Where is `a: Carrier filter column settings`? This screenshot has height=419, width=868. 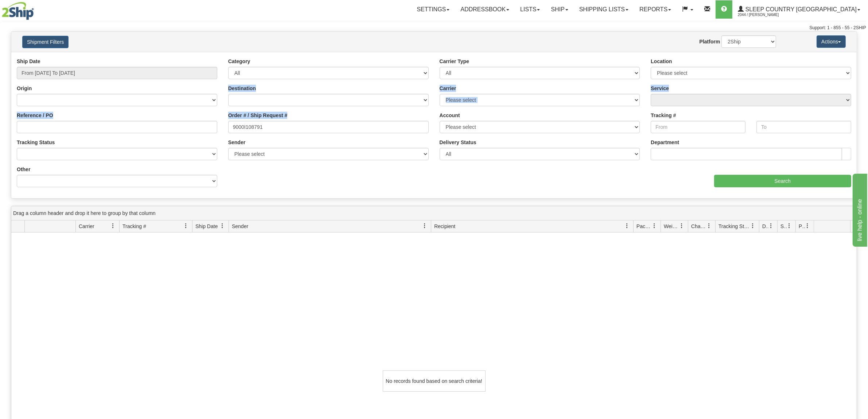
a: Carrier filter column settings is located at coordinates (113, 226).